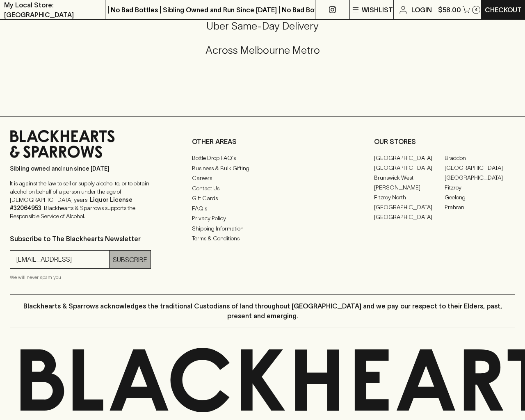  I want to click on a: Bottle Drop FAQ's, so click(262, 158).